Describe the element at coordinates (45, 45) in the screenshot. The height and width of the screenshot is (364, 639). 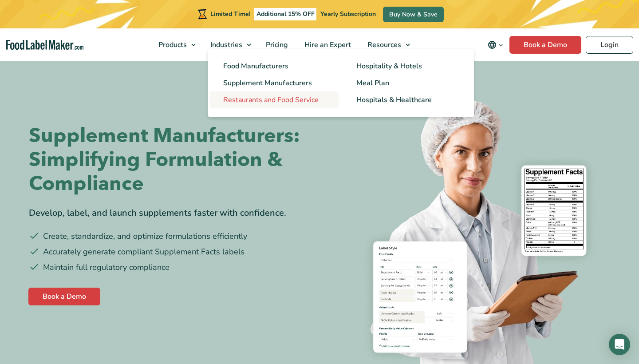
I see `a: Food Label Maker homepage` at that location.